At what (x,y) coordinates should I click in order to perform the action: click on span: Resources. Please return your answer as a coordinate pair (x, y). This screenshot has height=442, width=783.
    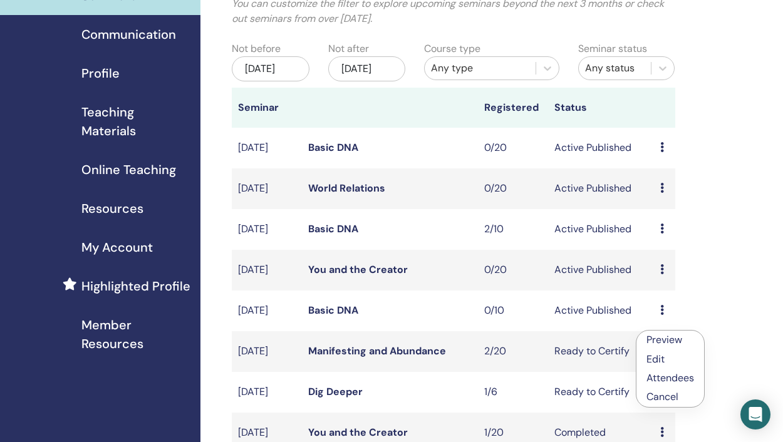
    Looking at the image, I should click on (112, 209).